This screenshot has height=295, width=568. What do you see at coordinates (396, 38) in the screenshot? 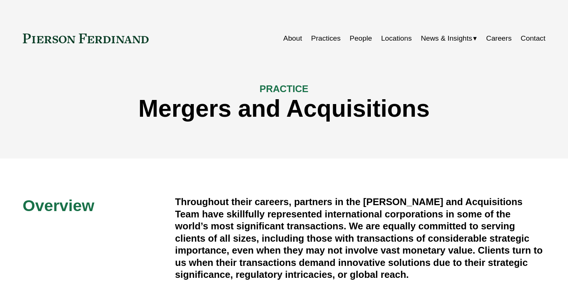
I see `a: Locations` at bounding box center [396, 38].